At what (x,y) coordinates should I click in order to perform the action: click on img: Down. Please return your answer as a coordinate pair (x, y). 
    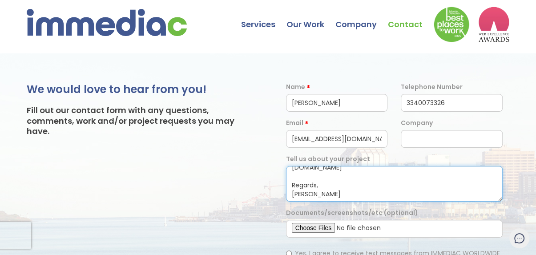
    Looking at the image, I should click on (451, 24).